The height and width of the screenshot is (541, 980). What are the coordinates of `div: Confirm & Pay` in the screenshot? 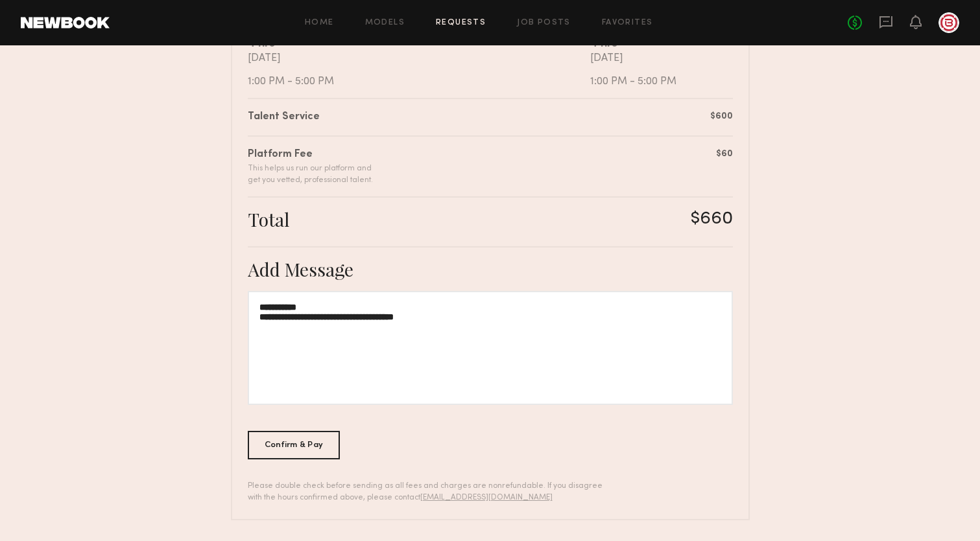 It's located at (294, 445).